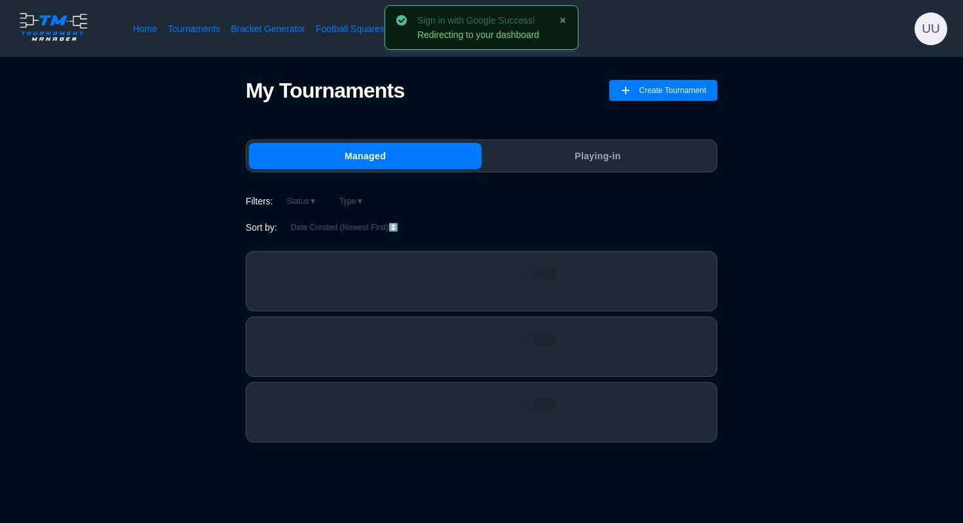  What do you see at coordinates (345, 227) in the screenshot?
I see `button: Date Created (Newest First)↕️` at bounding box center [345, 227].